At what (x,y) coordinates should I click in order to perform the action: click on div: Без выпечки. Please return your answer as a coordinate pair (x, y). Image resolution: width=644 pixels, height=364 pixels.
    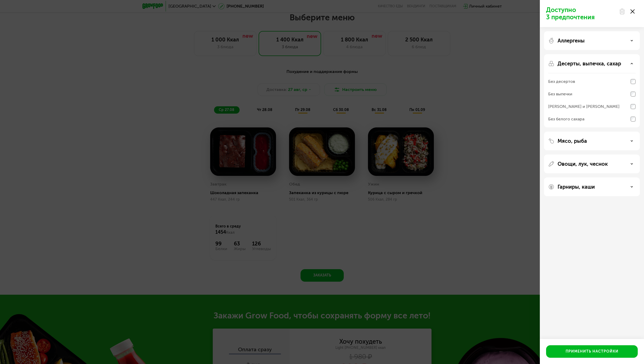
    Looking at the image, I should click on (560, 94).